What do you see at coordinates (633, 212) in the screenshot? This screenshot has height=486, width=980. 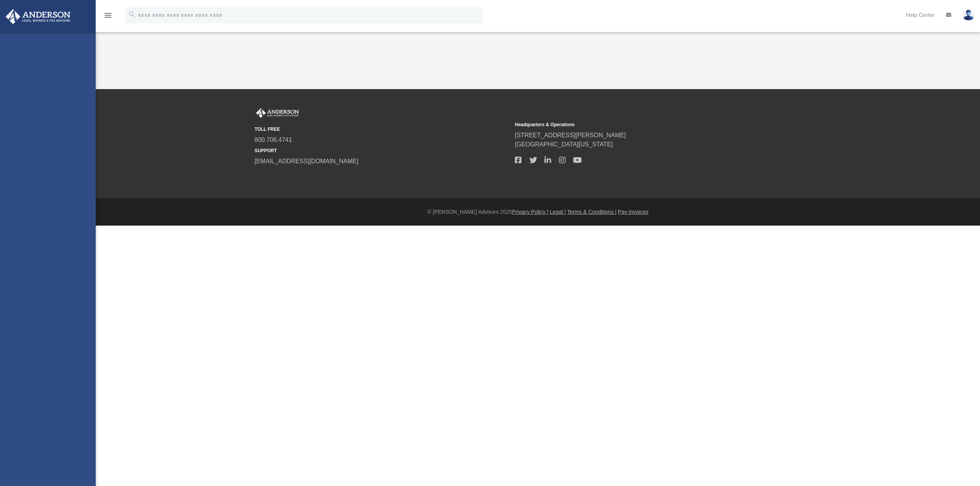 I see `a: Pay Invoices` at bounding box center [633, 212].